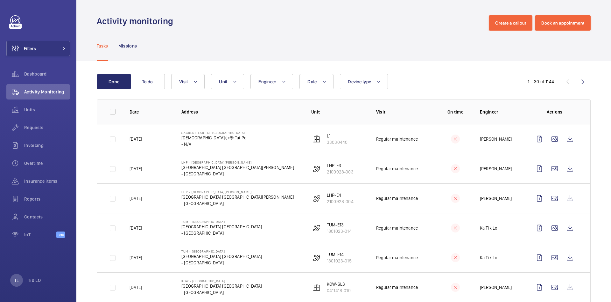 The height and width of the screenshot is (302, 611). I want to click on p: TUM-E14, so click(339, 254).